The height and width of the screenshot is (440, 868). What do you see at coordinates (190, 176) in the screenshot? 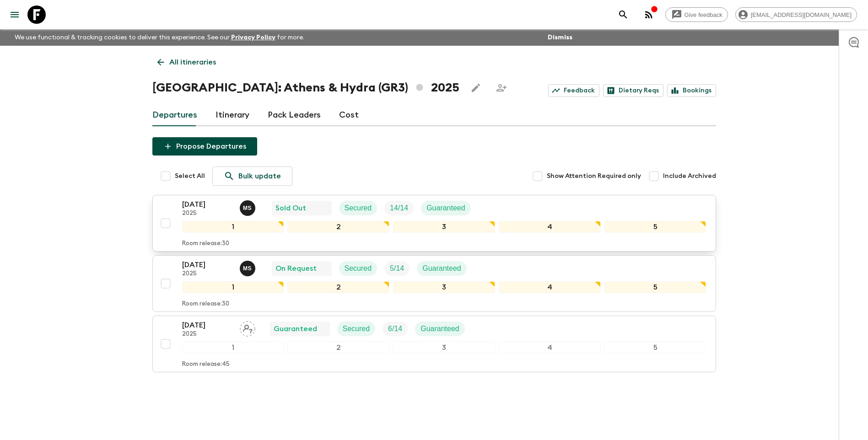
I see `span: Select All` at bounding box center [190, 176].